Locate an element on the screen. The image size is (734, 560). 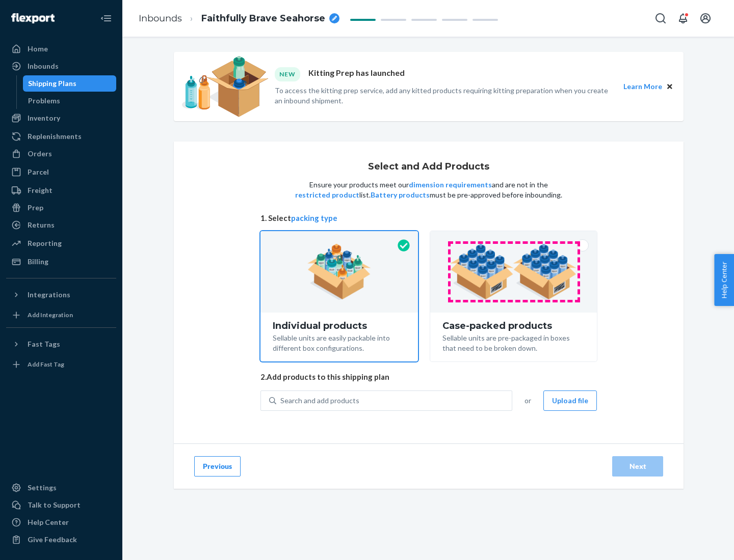
a: Billing is located at coordinates (61, 262).